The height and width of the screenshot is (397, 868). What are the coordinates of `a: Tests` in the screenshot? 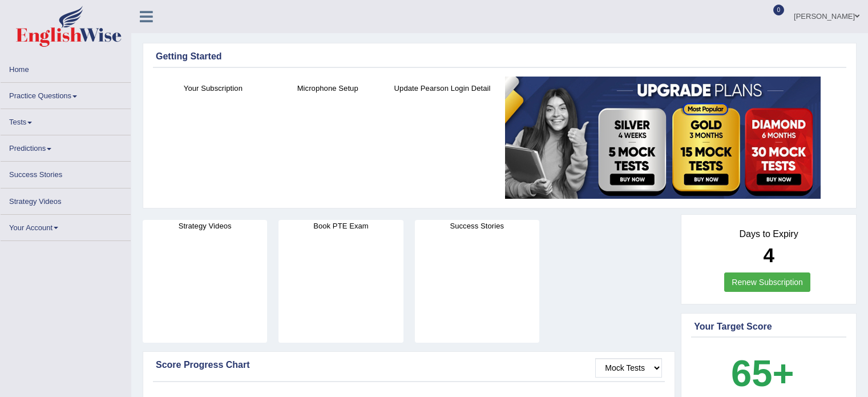 It's located at (65, 120).